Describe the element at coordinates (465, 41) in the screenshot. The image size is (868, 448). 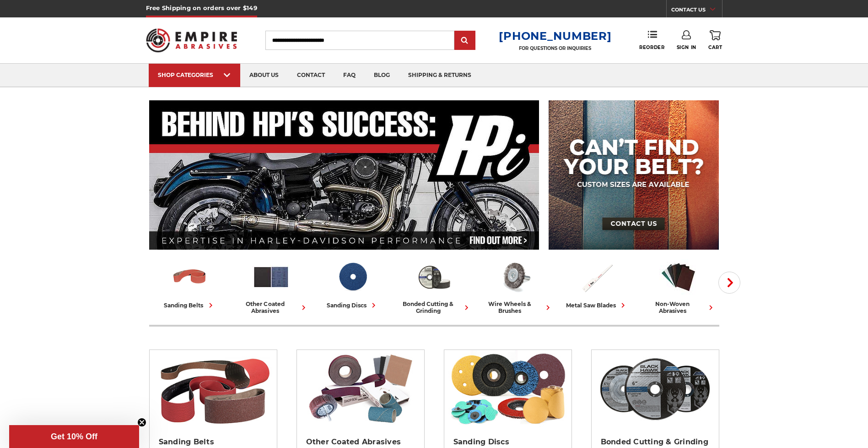
I see `input: Submit` at that location.